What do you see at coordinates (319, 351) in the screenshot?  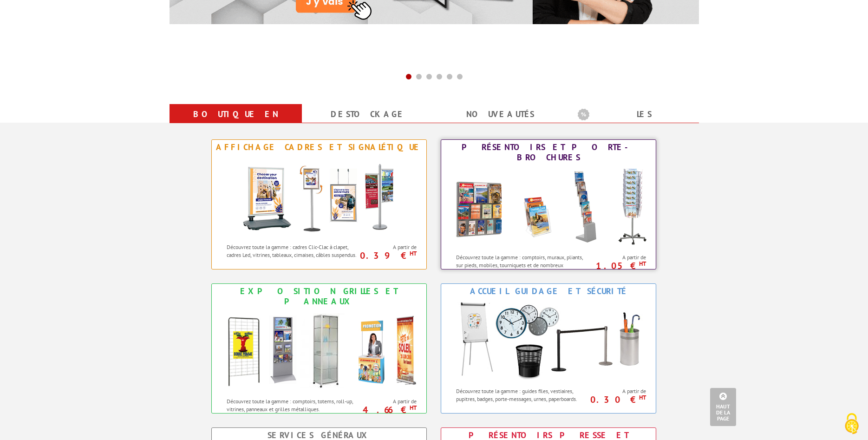 I see `img: Exposition Grilles et Panneaux` at bounding box center [319, 351].